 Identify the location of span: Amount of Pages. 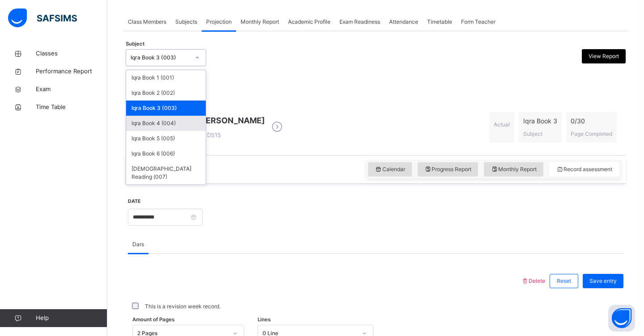
(154, 319).